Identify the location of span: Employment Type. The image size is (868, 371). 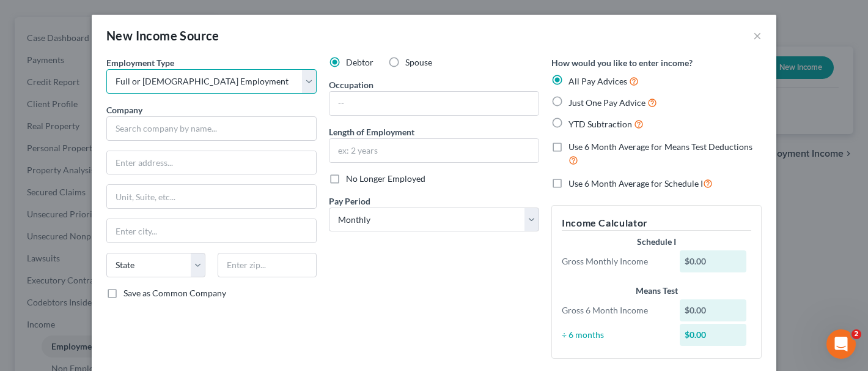
(140, 63).